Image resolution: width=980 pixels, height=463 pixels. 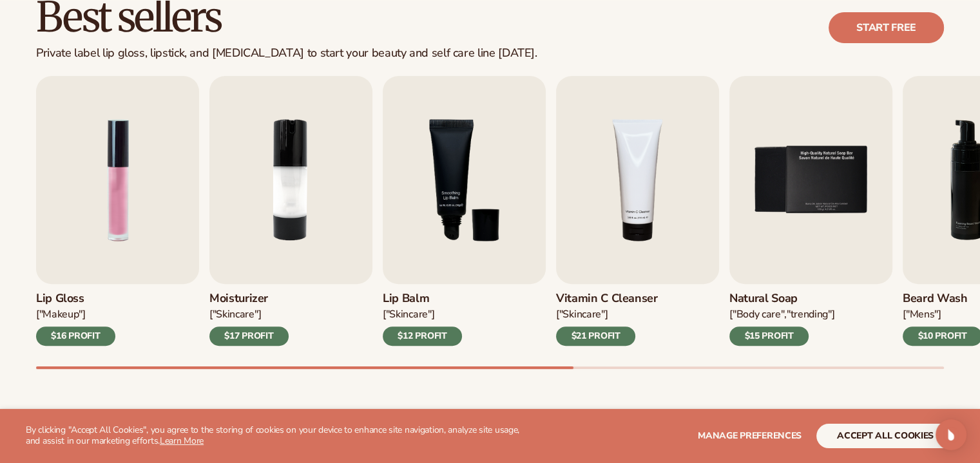 I want to click on a: 5 / 9, so click(x=811, y=211).